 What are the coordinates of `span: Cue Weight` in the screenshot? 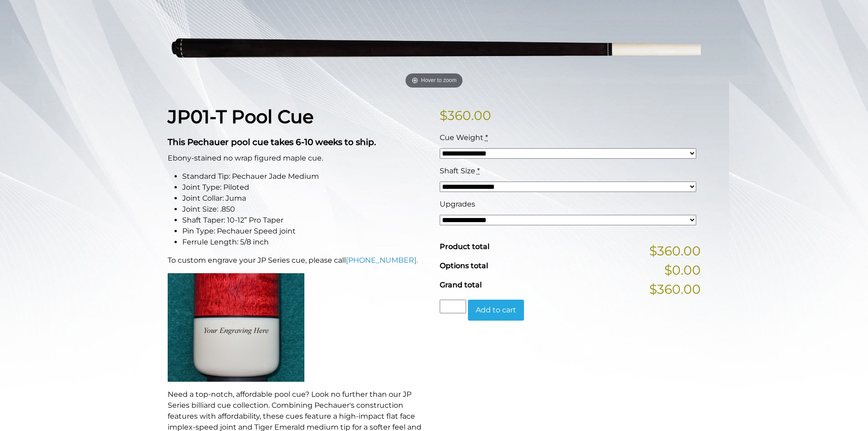 It's located at (462, 137).